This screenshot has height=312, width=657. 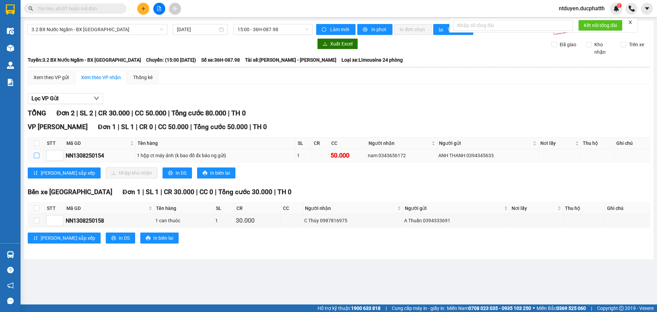 I want to click on div: A Thuần 0394333691, so click(x=456, y=220).